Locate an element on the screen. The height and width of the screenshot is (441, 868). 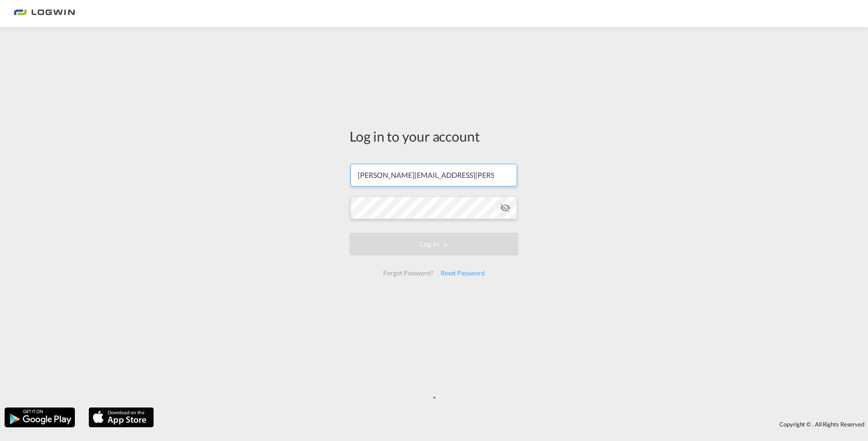
div: Log in to your account is located at coordinates (434, 136).